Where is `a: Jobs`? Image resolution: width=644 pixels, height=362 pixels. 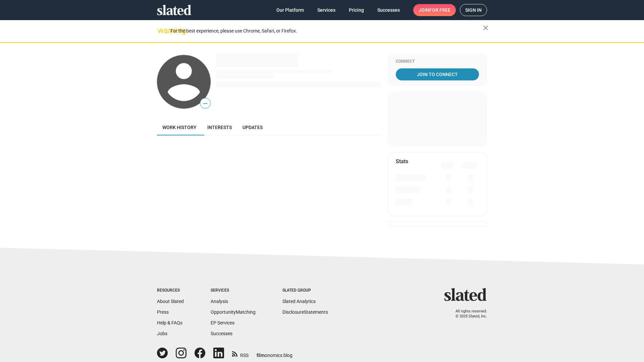 a: Jobs is located at coordinates (161, 333).